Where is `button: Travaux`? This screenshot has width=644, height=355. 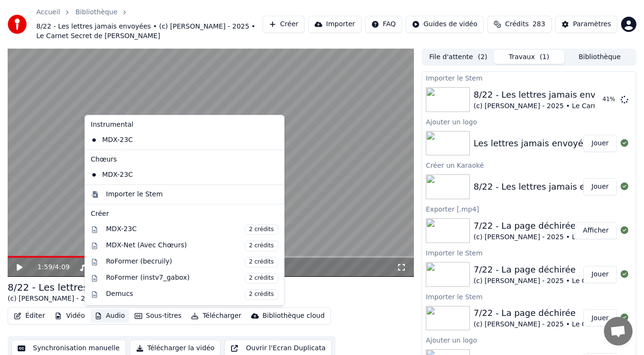 button: Travaux is located at coordinates (529, 57).